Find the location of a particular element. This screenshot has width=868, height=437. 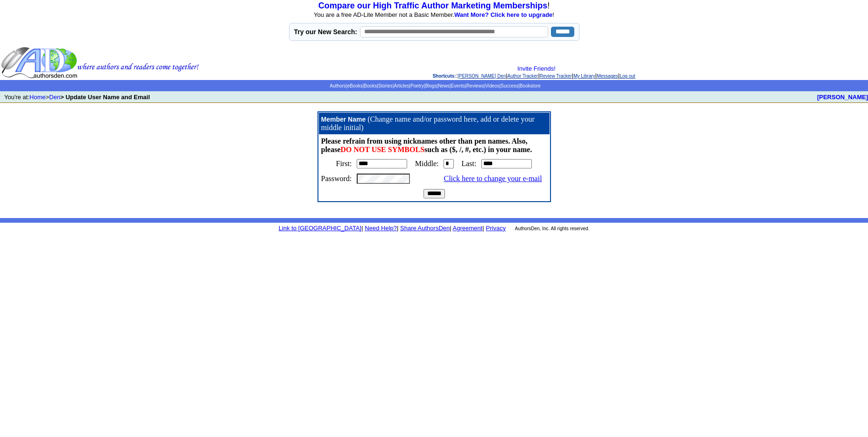

td: Middle: is located at coordinates (426, 163).